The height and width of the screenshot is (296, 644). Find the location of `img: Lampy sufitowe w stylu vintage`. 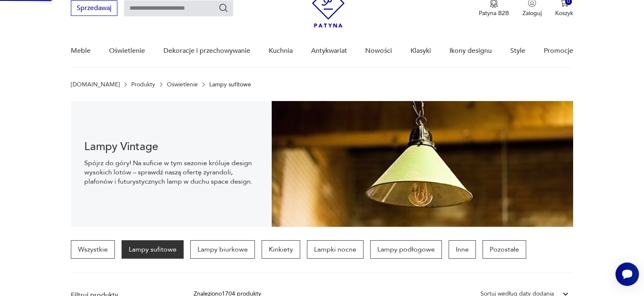

img: Lampy sufitowe w stylu vintage is located at coordinates (422, 164).